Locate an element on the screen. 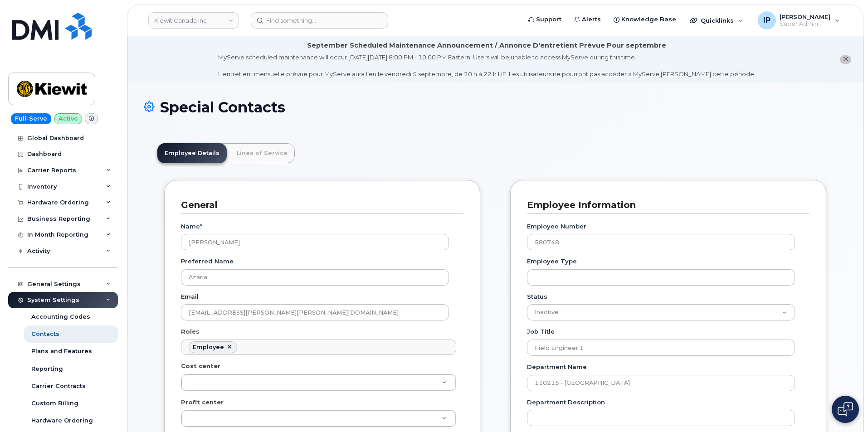 The height and width of the screenshot is (432, 868). label: Roles is located at coordinates (190, 332).